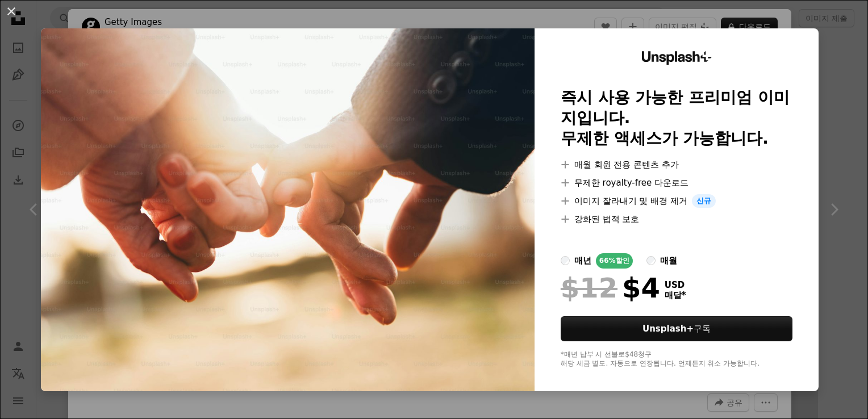 The height and width of the screenshot is (419, 868). Describe the element at coordinates (614, 260) in the screenshot. I see `div: 66% 할인` at that location.